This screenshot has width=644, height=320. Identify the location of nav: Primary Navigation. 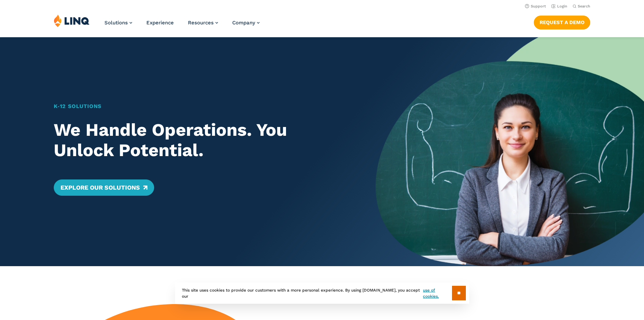
(182, 25).